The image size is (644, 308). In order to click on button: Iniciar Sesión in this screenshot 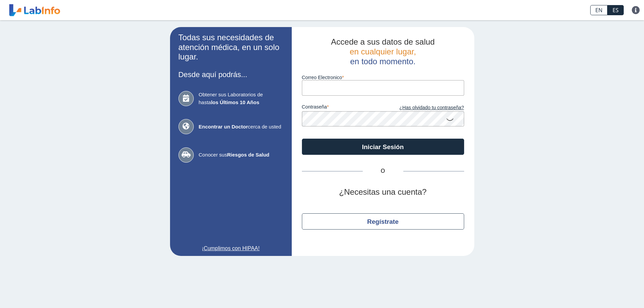, I will do `click(383, 147)`.